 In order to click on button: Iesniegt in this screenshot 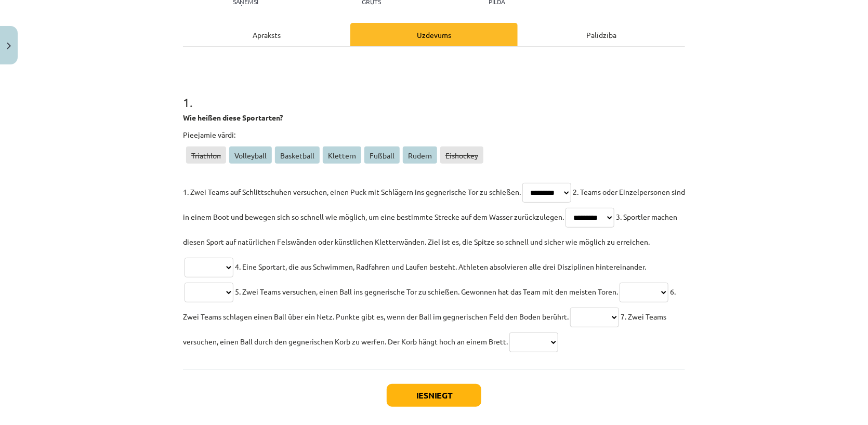, I will do `click(434, 395)`.